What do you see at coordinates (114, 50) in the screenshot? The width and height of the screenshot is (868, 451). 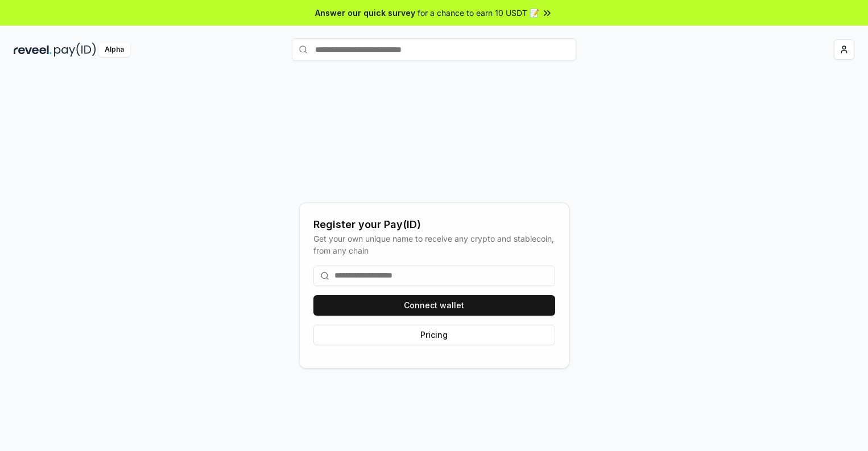 I see `div: Alpha` at bounding box center [114, 50].